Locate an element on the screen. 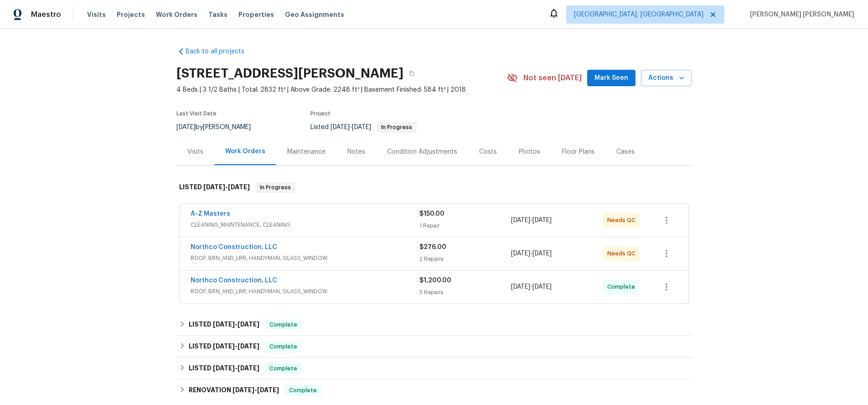 This screenshot has height=405, width=868. div: Cases is located at coordinates (626, 152).